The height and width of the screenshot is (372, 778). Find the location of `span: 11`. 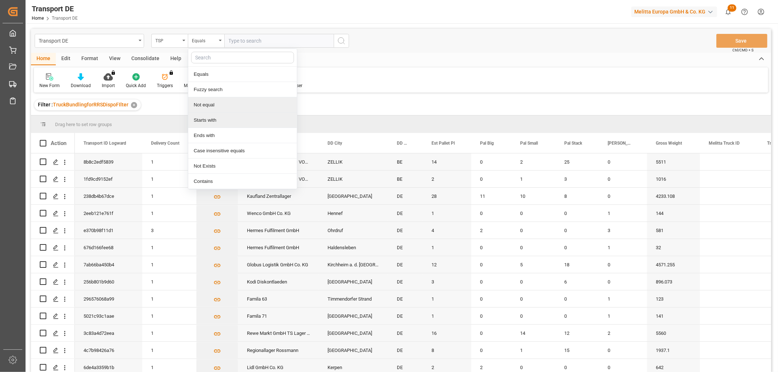

span: 11 is located at coordinates (732, 8).